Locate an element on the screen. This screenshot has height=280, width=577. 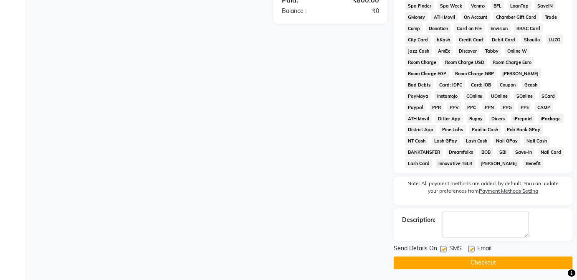
span: Nail Cash is located at coordinates (537, 141).